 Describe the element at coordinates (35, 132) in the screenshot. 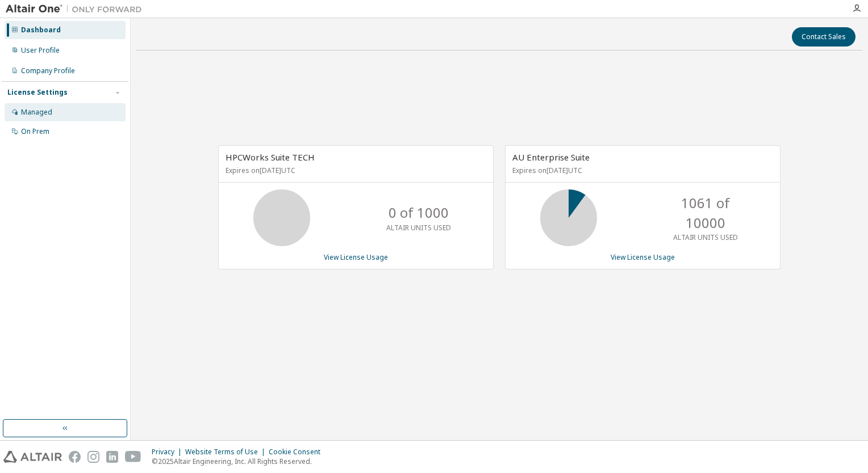

I see `div: On Prem` at that location.